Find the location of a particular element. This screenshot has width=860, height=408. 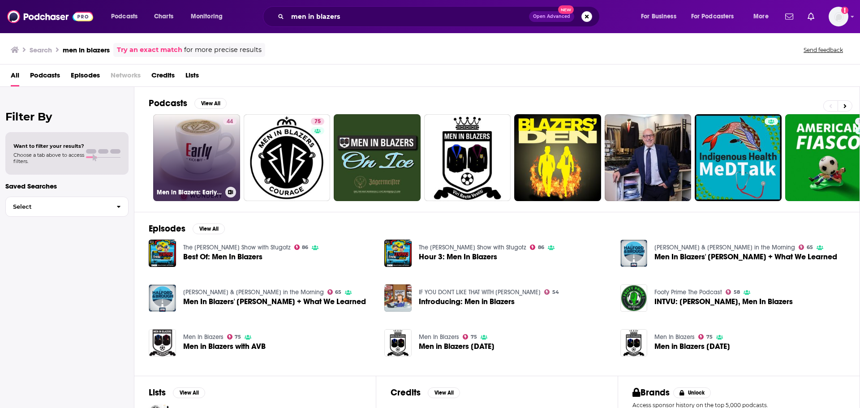

h3: Search is located at coordinates (41, 50).